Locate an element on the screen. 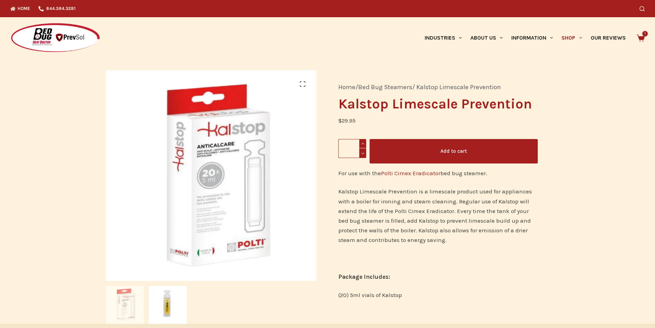  a: Polti Cimex Eradicator is located at coordinates (411, 173).